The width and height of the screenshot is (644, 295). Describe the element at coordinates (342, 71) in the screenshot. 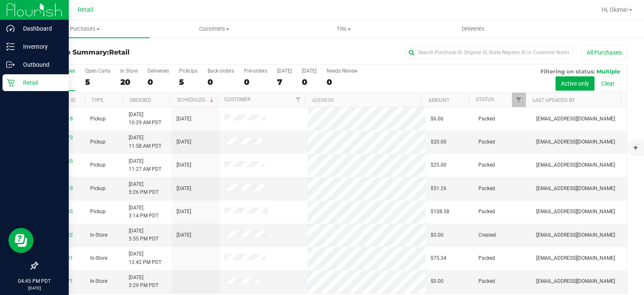

I see `div: Needs Review` at that location.